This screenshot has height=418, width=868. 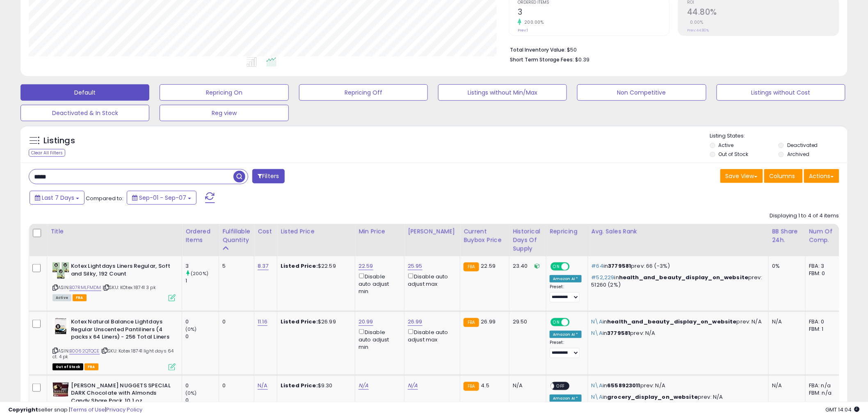 What do you see at coordinates (526, 322) in the screenshot?
I see `div: 29.50` at bounding box center [526, 322].